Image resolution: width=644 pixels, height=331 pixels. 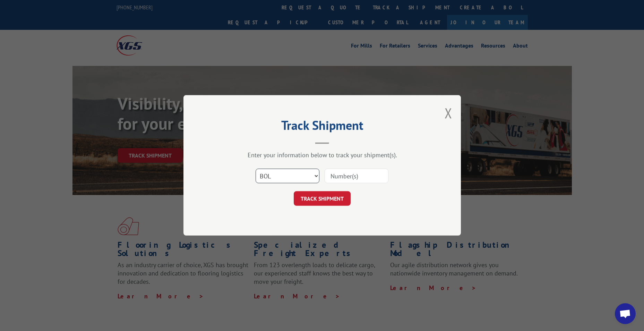 What do you see at coordinates (356, 176) in the screenshot?
I see `input: Number(s)` at bounding box center [356, 176].